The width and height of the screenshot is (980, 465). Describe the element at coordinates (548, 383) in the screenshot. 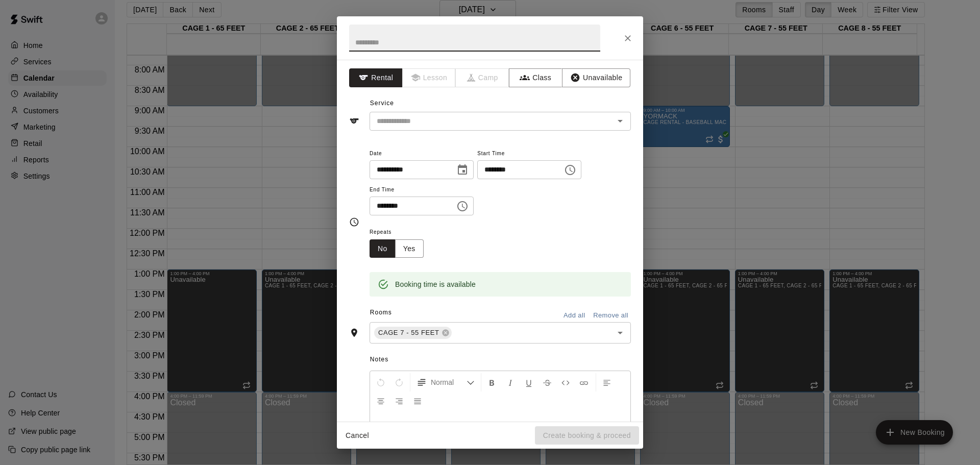

I see `button: Format Strikethrough` at that location.